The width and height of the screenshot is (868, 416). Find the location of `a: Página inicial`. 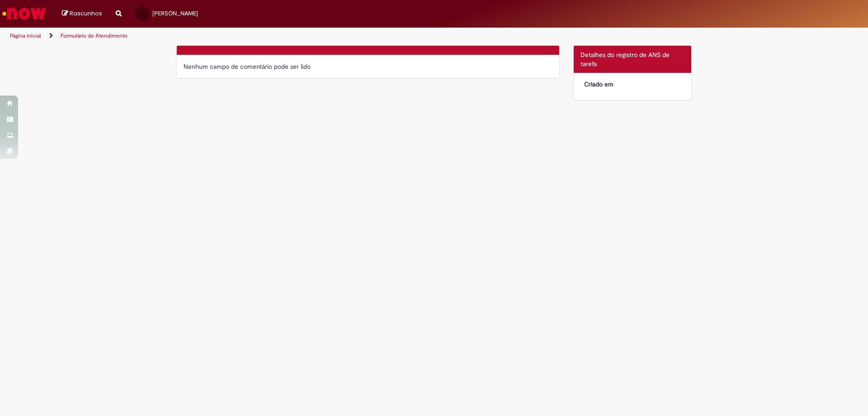

a: Página inicial is located at coordinates (26, 36).